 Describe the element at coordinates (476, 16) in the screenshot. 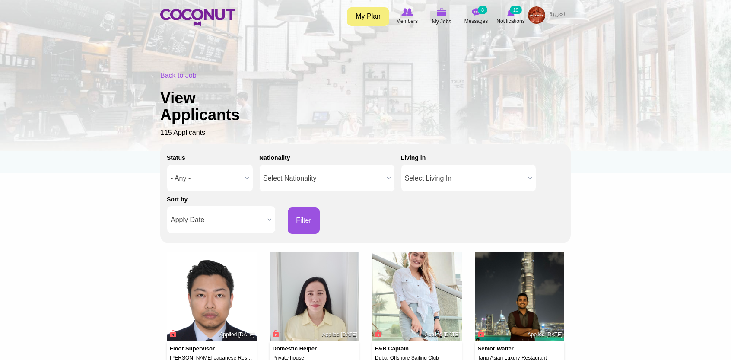

I see `a: Messages Messages 8` at that location.